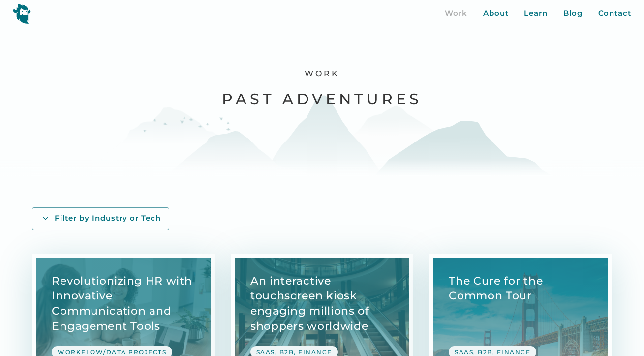  What do you see at coordinates (615, 13) in the screenshot?
I see `a: Contact` at bounding box center [615, 13].